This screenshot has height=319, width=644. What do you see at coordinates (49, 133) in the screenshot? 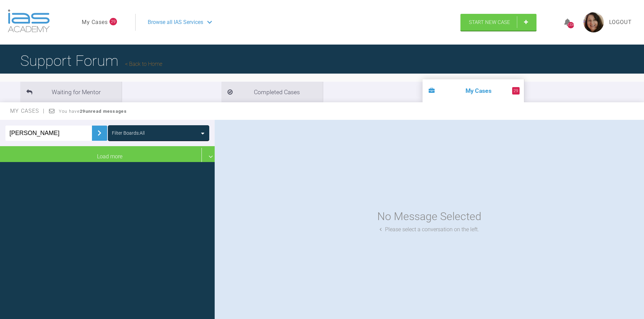
I see `input: Enter Case ID or Title` at bounding box center [49, 133].